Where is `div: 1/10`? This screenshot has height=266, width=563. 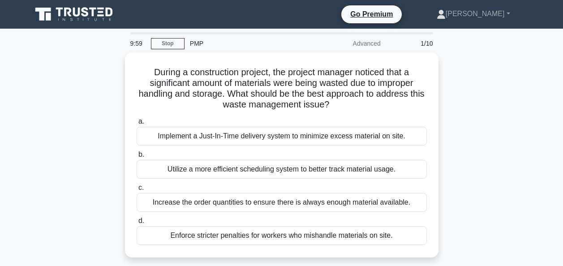 div: 1/10 is located at coordinates (412, 43).